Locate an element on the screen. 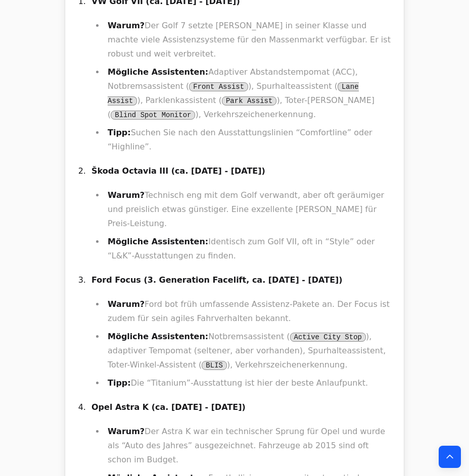 The image size is (469, 476). li: Technisch eng mit dem Golf verwandt, aber oft geräumiger und preislich etwas günstiger. Eine exze... is located at coordinates (249, 210).